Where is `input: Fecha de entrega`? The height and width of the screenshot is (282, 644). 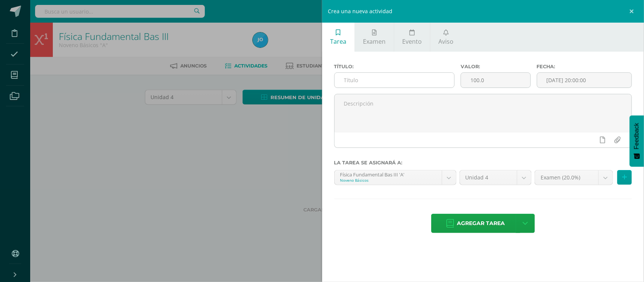
input: Fecha de entrega is located at coordinates (584, 80).